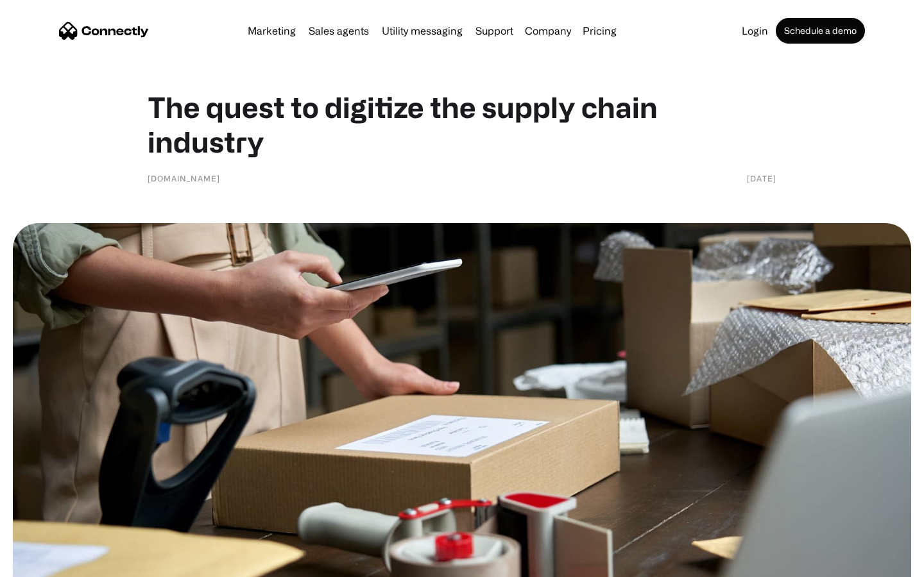  Describe the element at coordinates (599, 31) in the screenshot. I see `a: Pricing` at that location.